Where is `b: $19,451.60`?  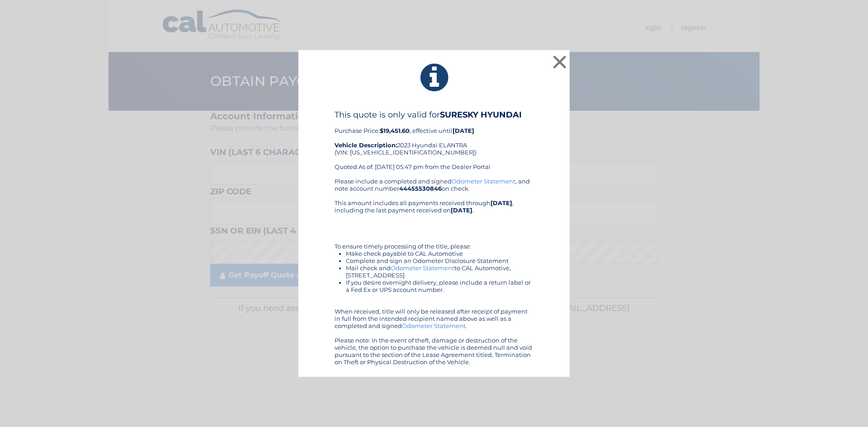 b: $19,451.60 is located at coordinates (395, 131).